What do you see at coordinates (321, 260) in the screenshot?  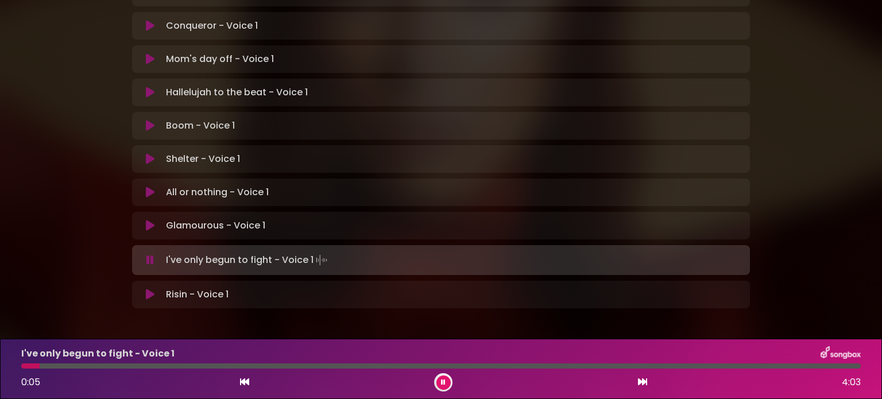 I see `img: waveform4.gif` at bounding box center [321, 260].